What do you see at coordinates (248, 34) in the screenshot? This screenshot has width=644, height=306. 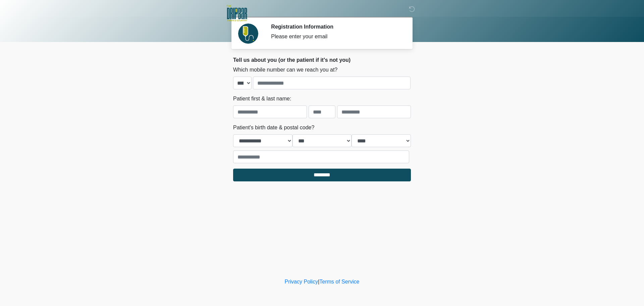 I see `img: Agent Avatar` at bounding box center [248, 34].